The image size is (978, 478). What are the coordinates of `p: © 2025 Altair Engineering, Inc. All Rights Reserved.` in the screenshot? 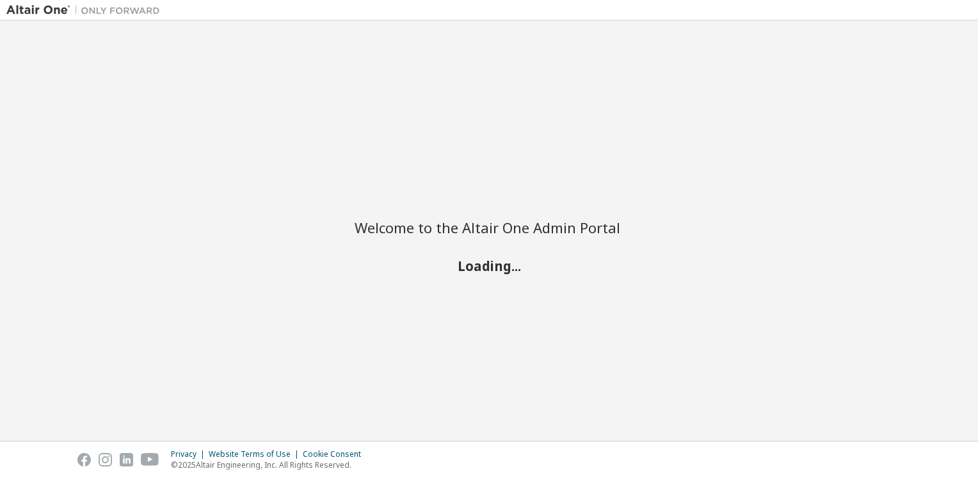 It's located at (269, 464).